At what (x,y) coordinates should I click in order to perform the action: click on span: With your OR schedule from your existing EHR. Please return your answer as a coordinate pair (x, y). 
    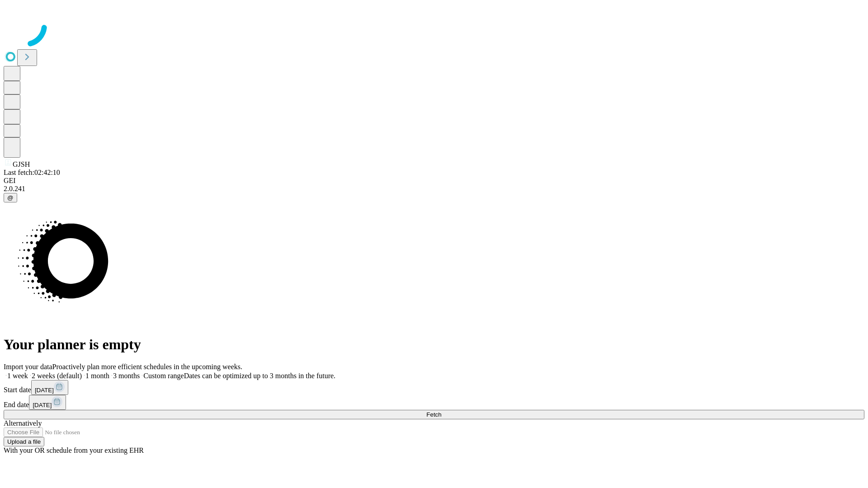
    Looking at the image, I should click on (74, 450).